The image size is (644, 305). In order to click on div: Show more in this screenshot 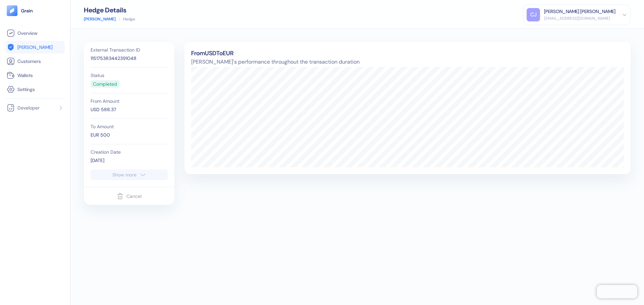, I will do `click(124, 175)`.